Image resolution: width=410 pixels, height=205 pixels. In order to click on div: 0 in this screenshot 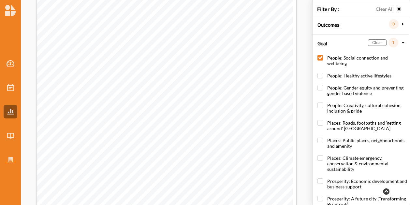, I will do `click(393, 24)`.